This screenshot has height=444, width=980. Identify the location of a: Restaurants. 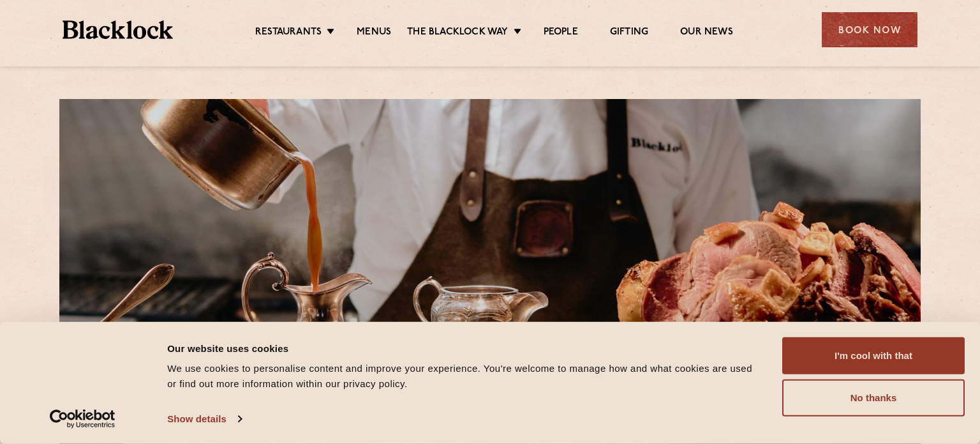
(289, 33).